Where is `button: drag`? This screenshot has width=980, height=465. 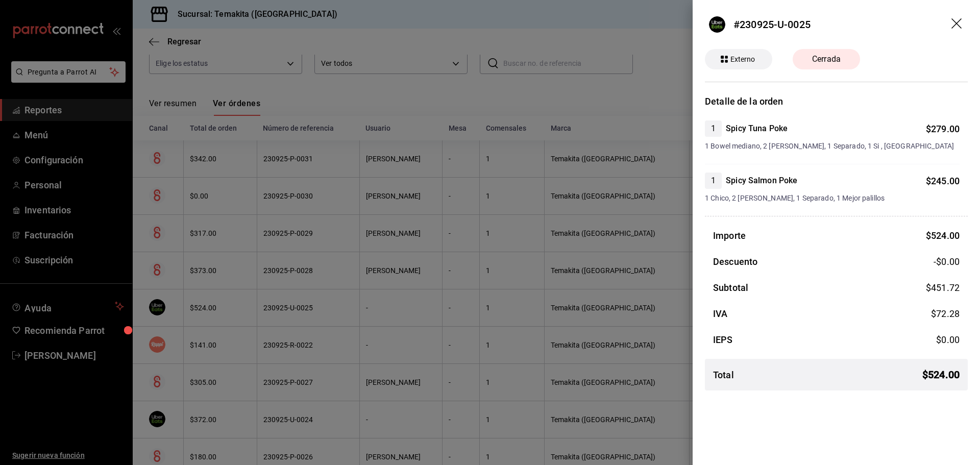 button: drag is located at coordinates (957, 24).